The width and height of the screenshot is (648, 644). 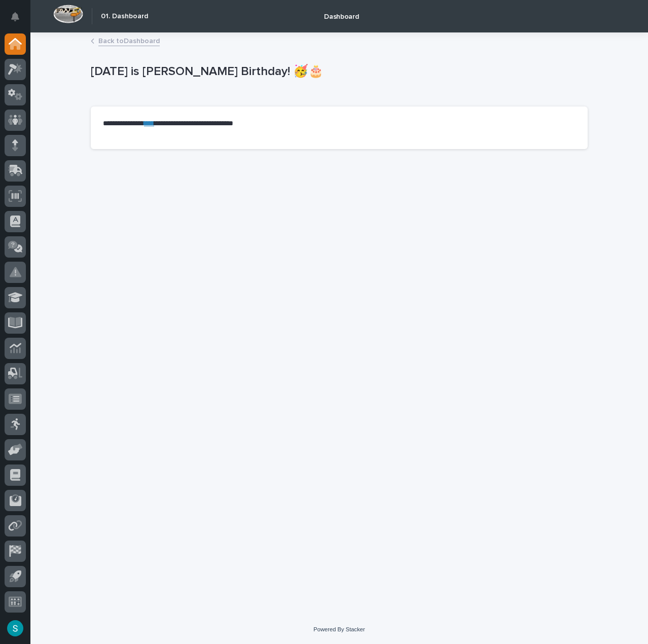 What do you see at coordinates (15, 17) in the screenshot?
I see `button: Notifications` at bounding box center [15, 17].